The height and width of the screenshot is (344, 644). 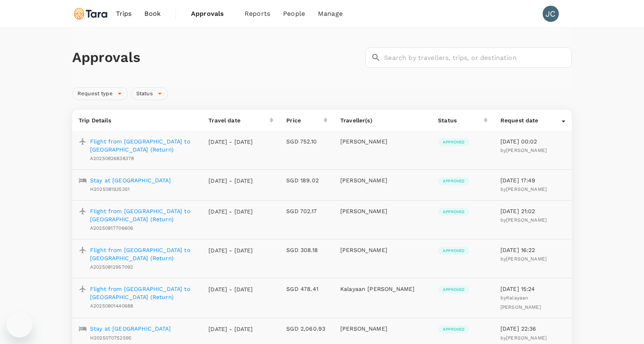 I want to click on p: Traveller(s), so click(x=383, y=120).